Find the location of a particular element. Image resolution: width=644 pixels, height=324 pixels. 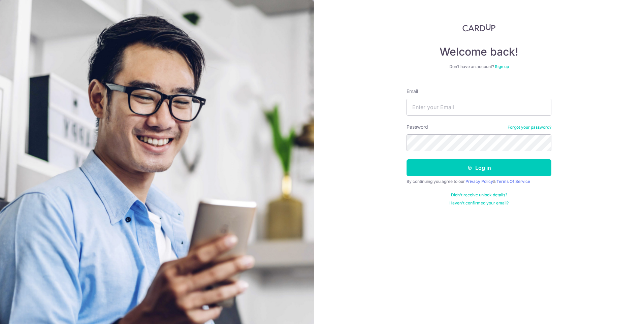

a: Privacy Policy is located at coordinates (479, 181).